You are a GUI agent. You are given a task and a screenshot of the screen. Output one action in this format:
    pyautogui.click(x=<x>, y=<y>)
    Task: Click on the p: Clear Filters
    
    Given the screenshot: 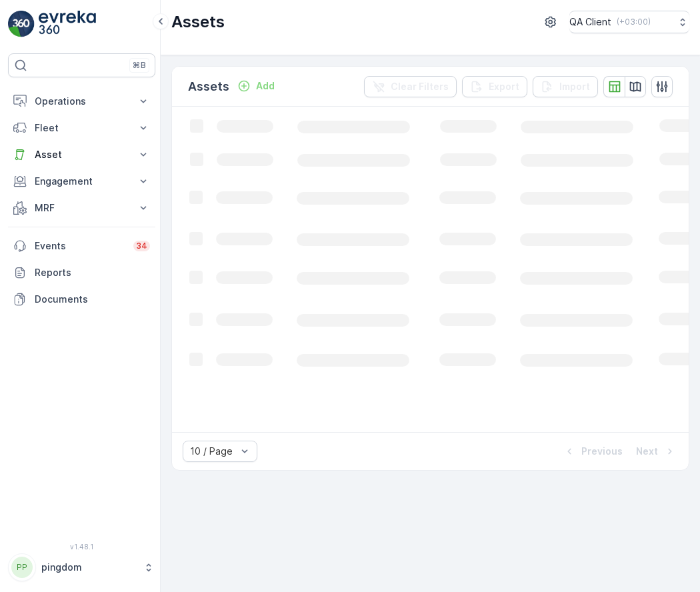 What is the action you would take?
    pyautogui.click(x=419, y=87)
    